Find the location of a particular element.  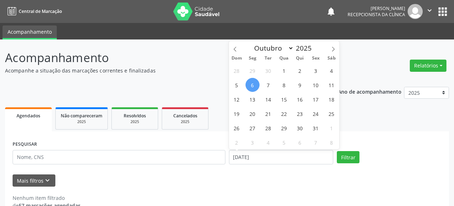

span: Novembro 1, 2025 is located at coordinates (332, 128).